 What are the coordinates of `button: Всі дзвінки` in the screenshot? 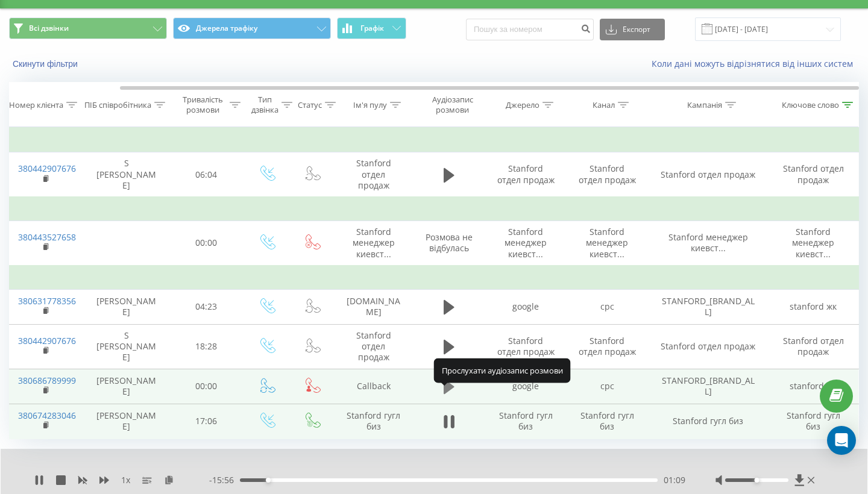 It's located at (88, 28).